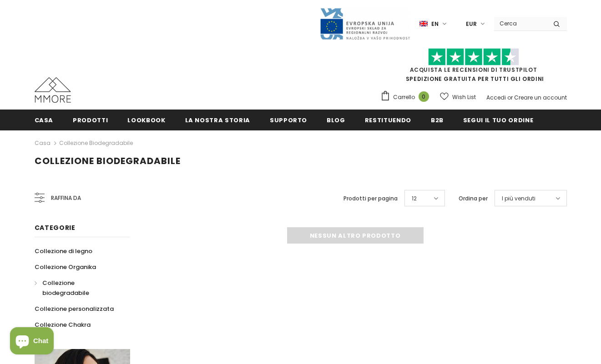  What do you see at coordinates (364, 23) in the screenshot?
I see `a: Javni Razpis` at bounding box center [364, 23].